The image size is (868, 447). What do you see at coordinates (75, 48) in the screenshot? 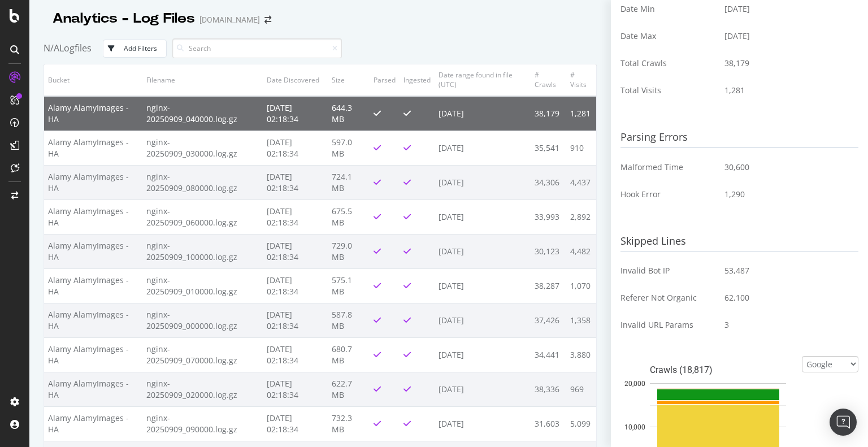
I see `span: Logfiles` at bounding box center [75, 48].